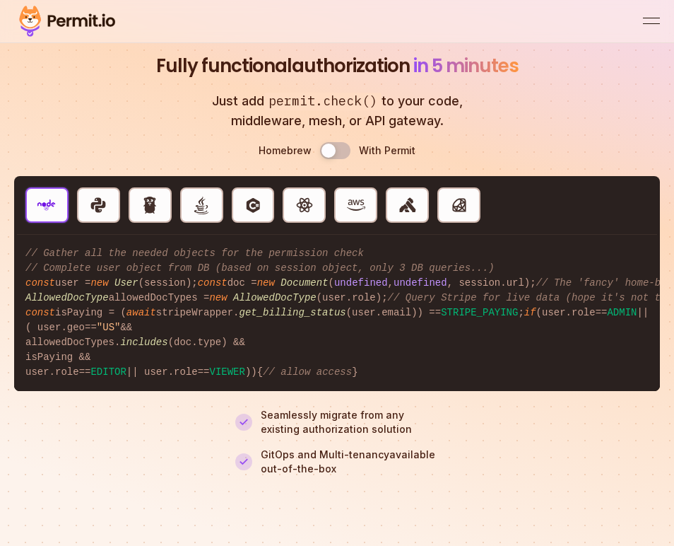 This screenshot has width=674, height=546. I want to click on img: C#, so click(253, 205).